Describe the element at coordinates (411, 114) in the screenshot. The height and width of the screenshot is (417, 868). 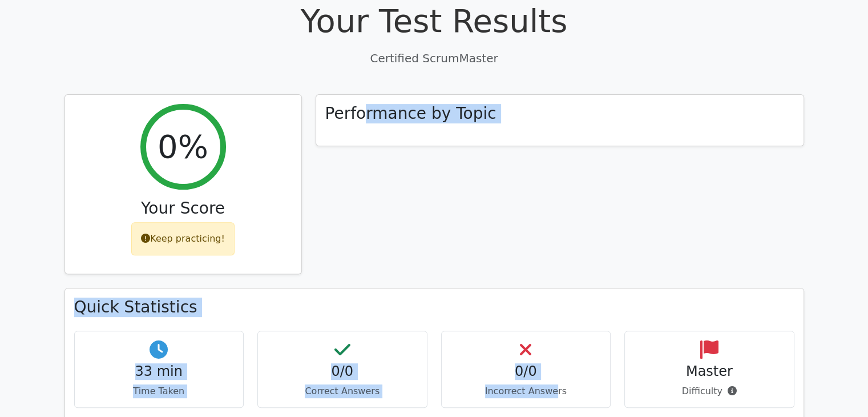
I see `h3: Performance by Topic` at that location.